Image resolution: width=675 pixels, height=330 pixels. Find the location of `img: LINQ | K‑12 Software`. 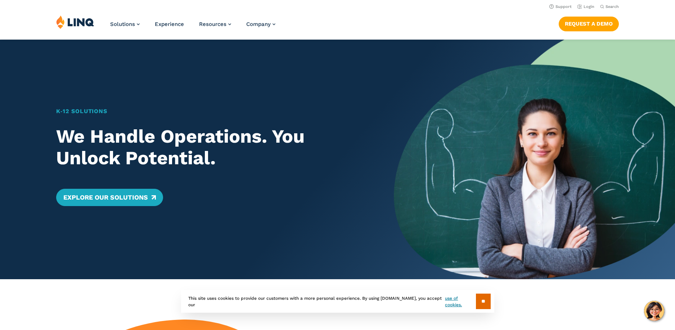

img: LINQ | K‑12 Software is located at coordinates (75, 22).